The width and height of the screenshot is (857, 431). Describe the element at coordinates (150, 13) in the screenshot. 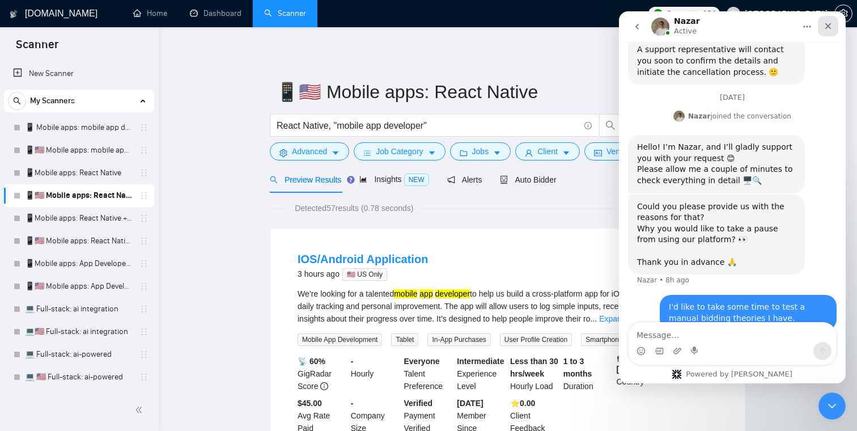

I see `a: homeHome` at that location.